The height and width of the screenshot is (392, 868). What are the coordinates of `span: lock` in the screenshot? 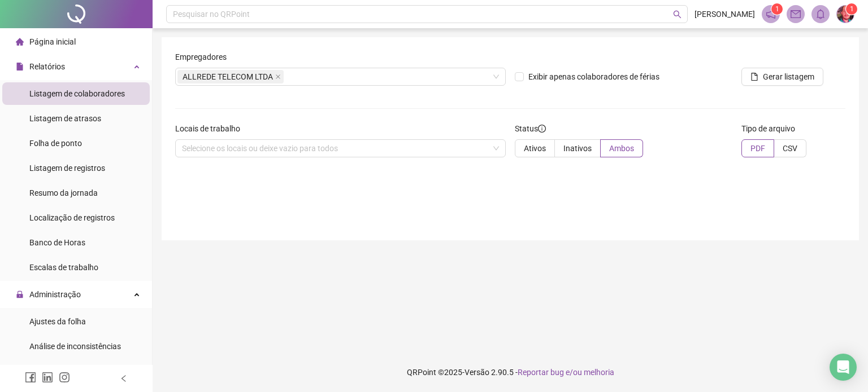 It's located at (20, 294).